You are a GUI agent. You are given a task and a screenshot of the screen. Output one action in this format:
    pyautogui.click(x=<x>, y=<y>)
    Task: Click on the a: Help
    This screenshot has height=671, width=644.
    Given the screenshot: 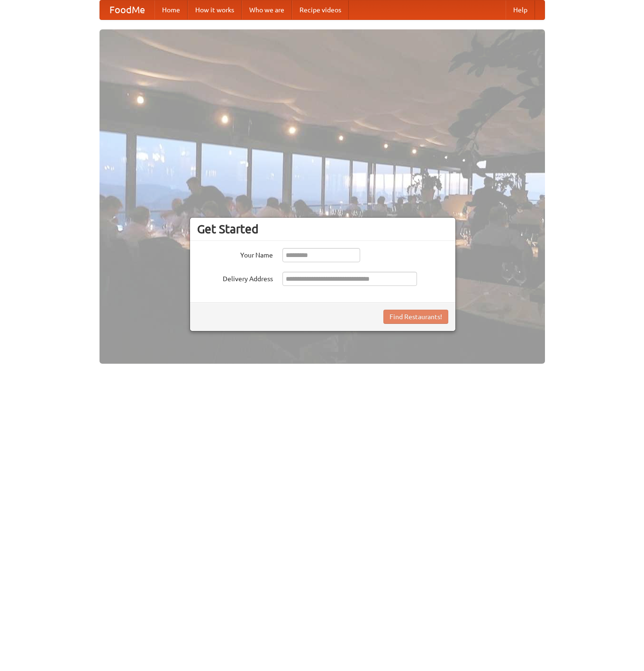 What is the action you would take?
    pyautogui.click(x=520, y=10)
    